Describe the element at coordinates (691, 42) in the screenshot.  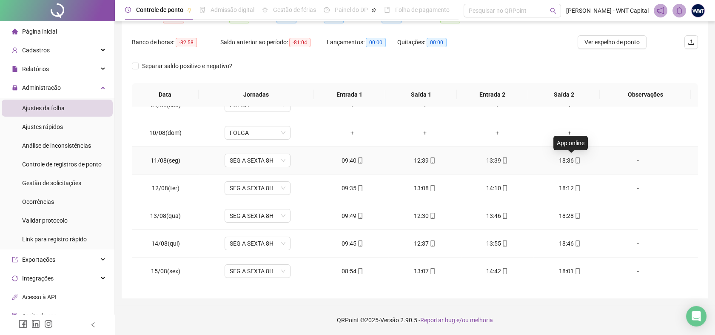
I see `span: upload` at that location.